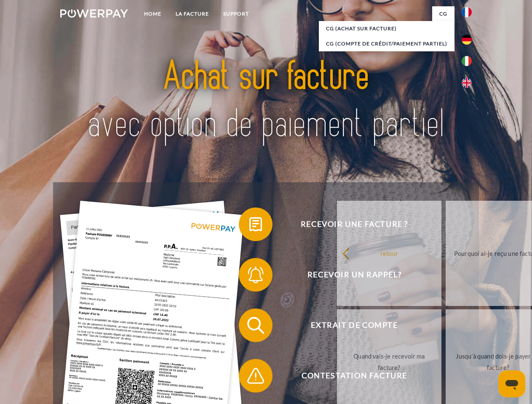  I want to click on a: CG (Compte de crédit/paiement partiel), so click(387, 44).